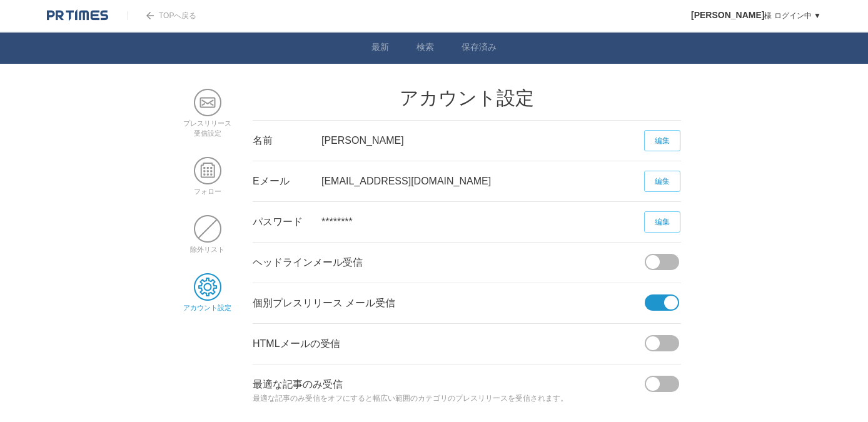 The height and width of the screenshot is (422, 868). Describe the element at coordinates (448, 344) in the screenshot. I see `div: HTMLメールの受信` at that location.